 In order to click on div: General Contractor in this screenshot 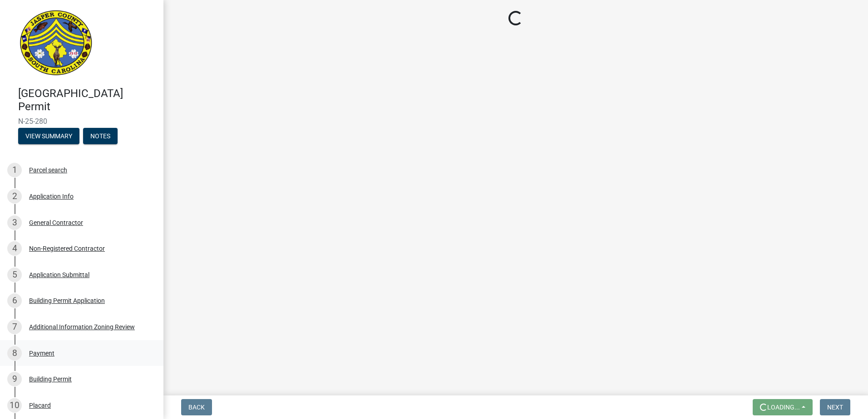, I will do `click(55, 222)`.